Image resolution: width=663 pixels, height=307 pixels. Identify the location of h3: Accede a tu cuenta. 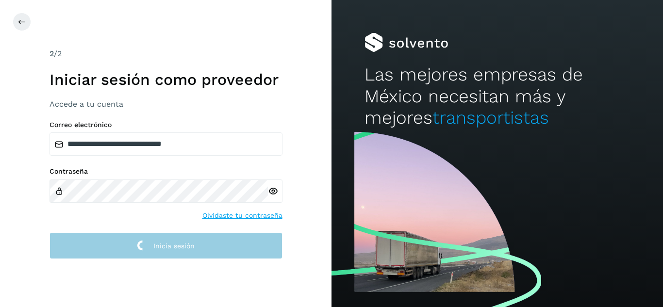
(166, 104).